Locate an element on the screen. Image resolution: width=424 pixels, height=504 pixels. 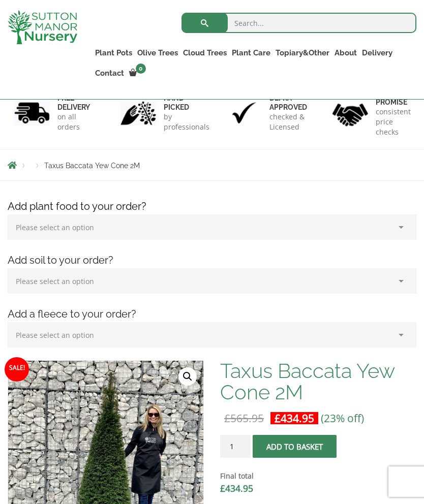
p: on all orders is located at coordinates (75, 122).